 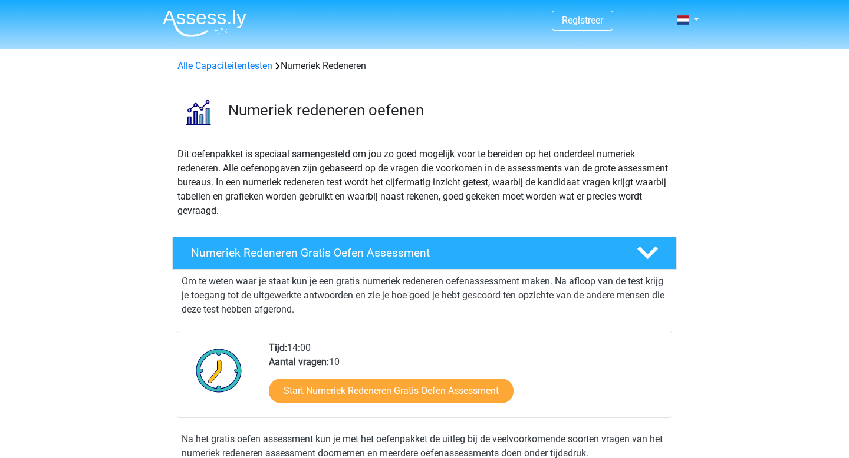 I want to click on img: Klok, so click(x=219, y=371).